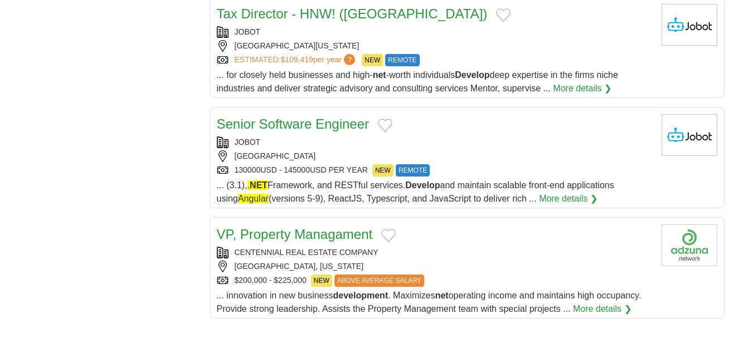 This screenshot has height=338, width=753. What do you see at coordinates (429, 302) in the screenshot?
I see `span: ... innovation in new business . Maximizes operating income and maintains high occupancy. Provide...` at bounding box center [429, 302].